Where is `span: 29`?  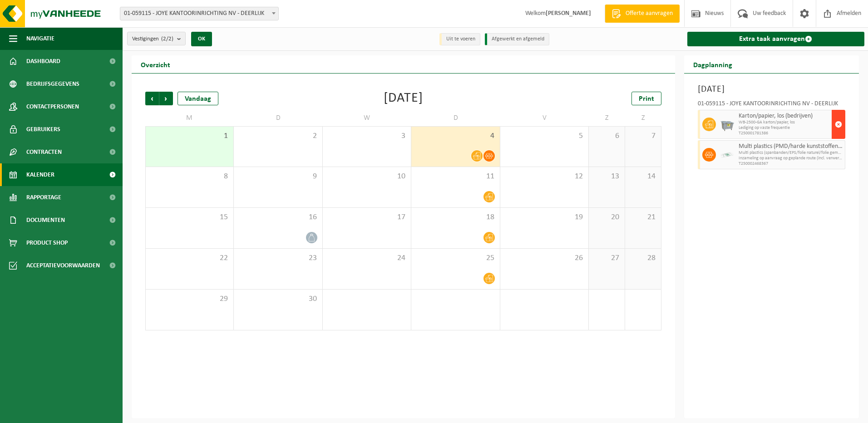 span: 29 is located at coordinates (189, 299).